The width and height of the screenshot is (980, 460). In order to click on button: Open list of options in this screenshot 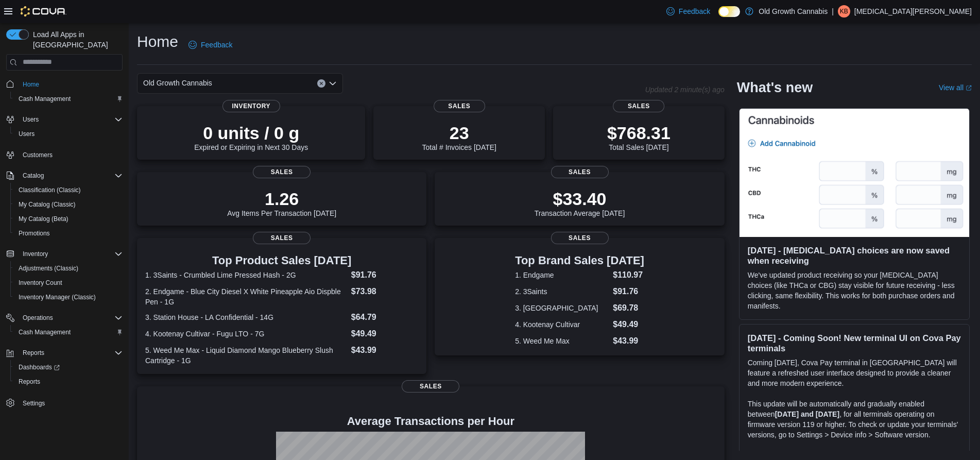, I will do `click(333, 83)`.